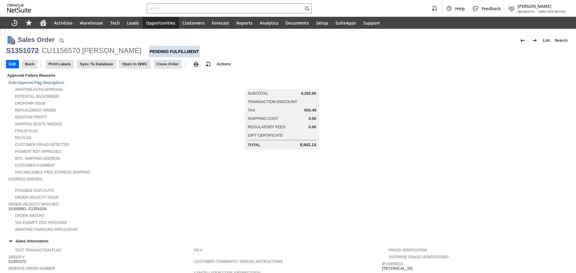 The width and height of the screenshot is (576, 273). Describe the element at coordinates (535, 41) in the screenshot. I see `img: Next` at that location.